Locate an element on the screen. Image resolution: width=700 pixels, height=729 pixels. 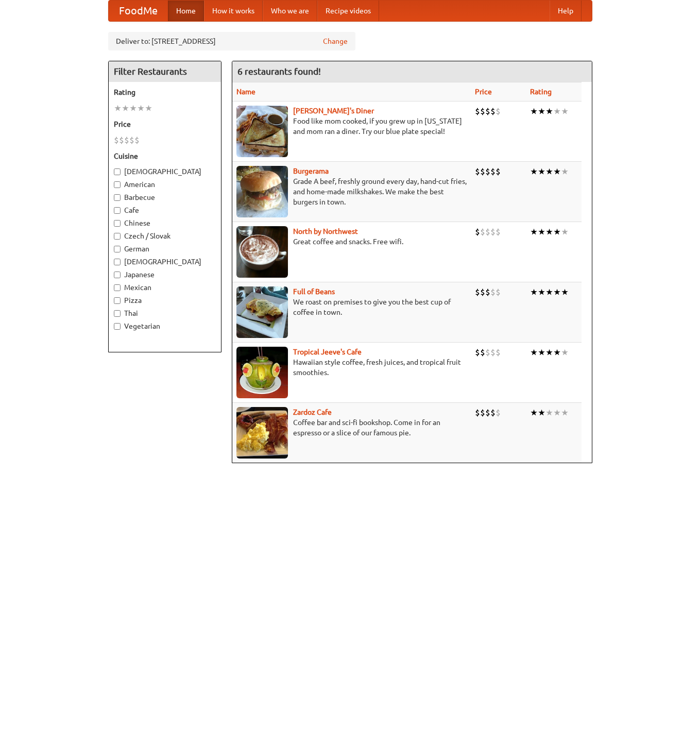
img: zardoz.jpg is located at coordinates (262, 433).